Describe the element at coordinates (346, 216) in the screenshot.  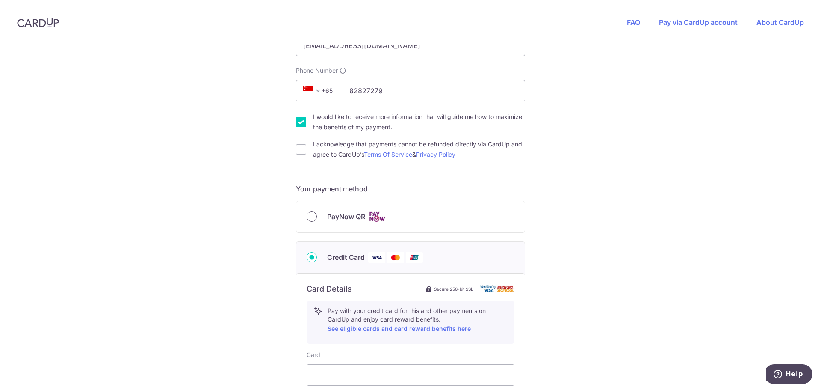
I see `span: PayNow QR` at that location.